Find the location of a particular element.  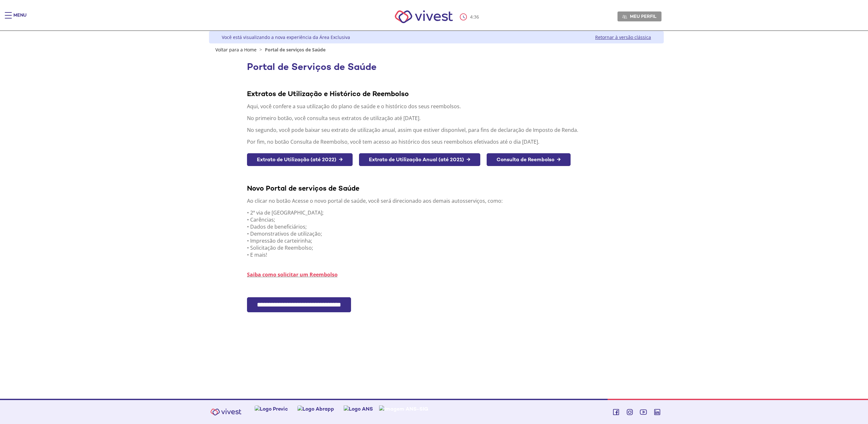

img: Logo Abrapp is located at coordinates (315, 408).